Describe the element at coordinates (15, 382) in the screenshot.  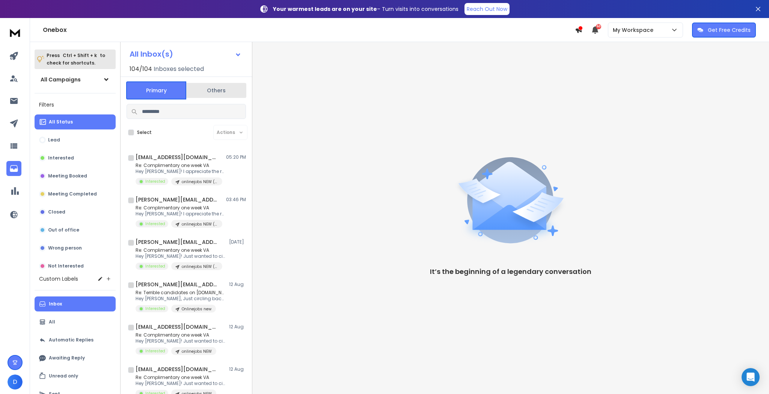
I see `button: D` at that location.